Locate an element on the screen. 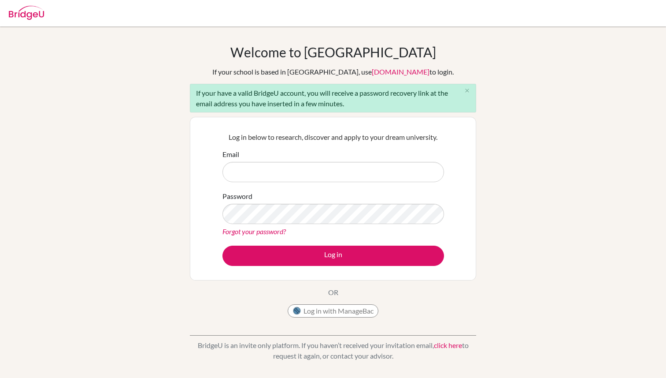 The height and width of the screenshot is (378, 666). button: Log in with ManageBac is located at coordinates (333, 311).